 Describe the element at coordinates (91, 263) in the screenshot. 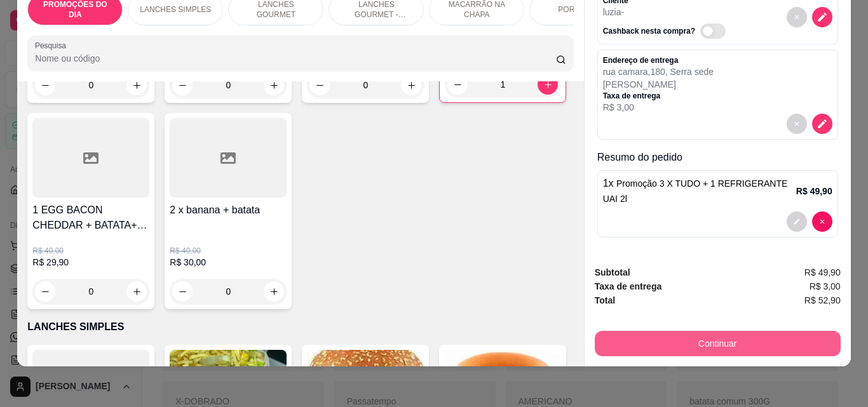

I see `p: R$ 29,90` at that location.